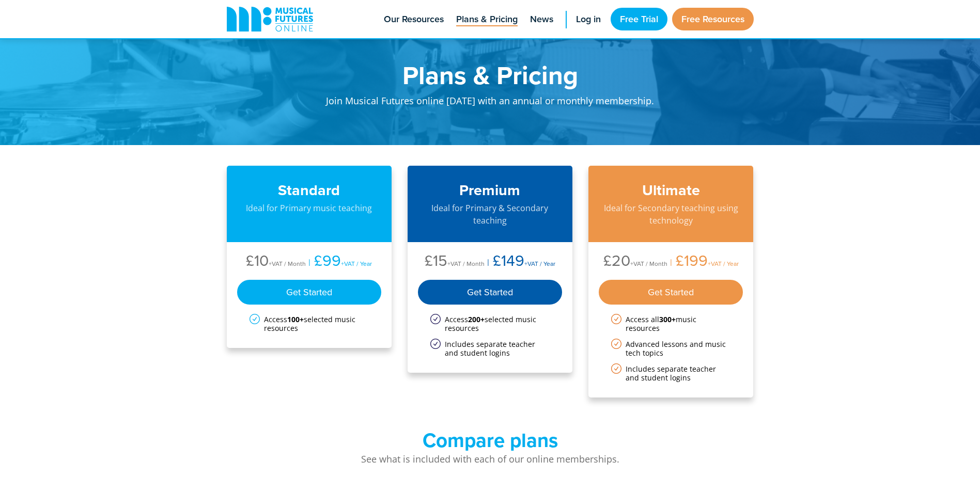 The width and height of the screenshot is (980, 477). I want to click on strong: 100+, so click(296, 319).